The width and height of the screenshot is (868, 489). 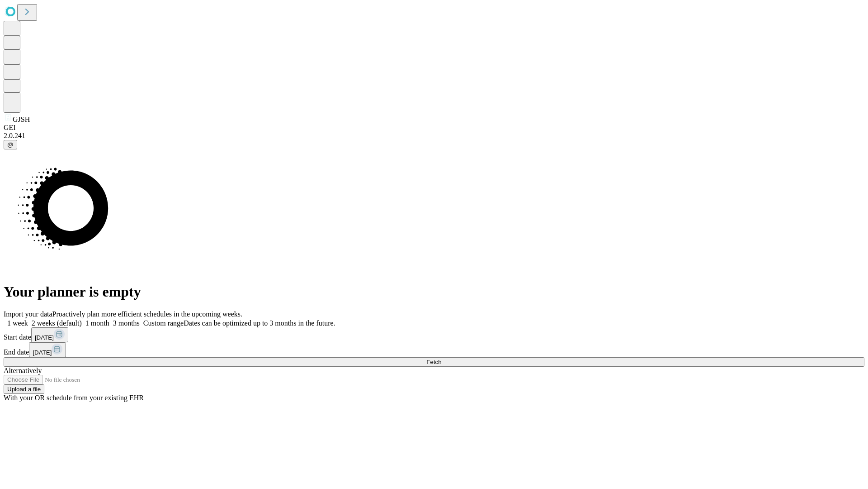 I want to click on span: Alternatively, so click(x=23, y=370).